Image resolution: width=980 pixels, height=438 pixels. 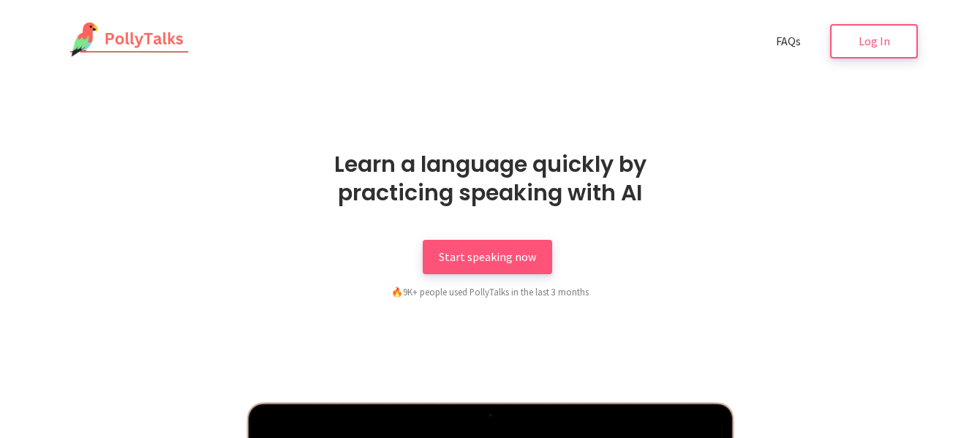 I want to click on span: Log In, so click(x=874, y=41).